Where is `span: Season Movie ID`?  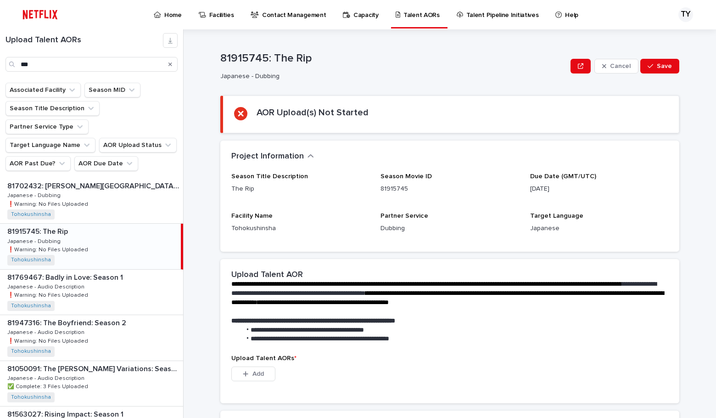
span: Season Movie ID is located at coordinates (406, 176).